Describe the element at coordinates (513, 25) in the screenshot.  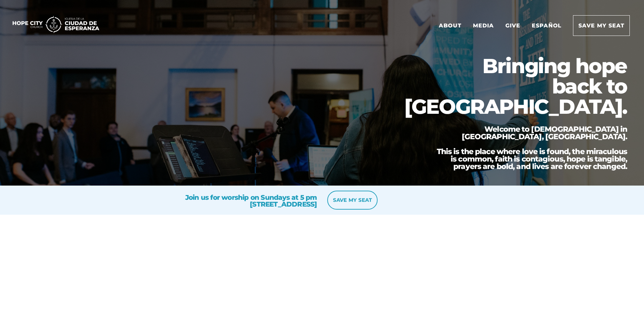
I see `a: Give` at that location.